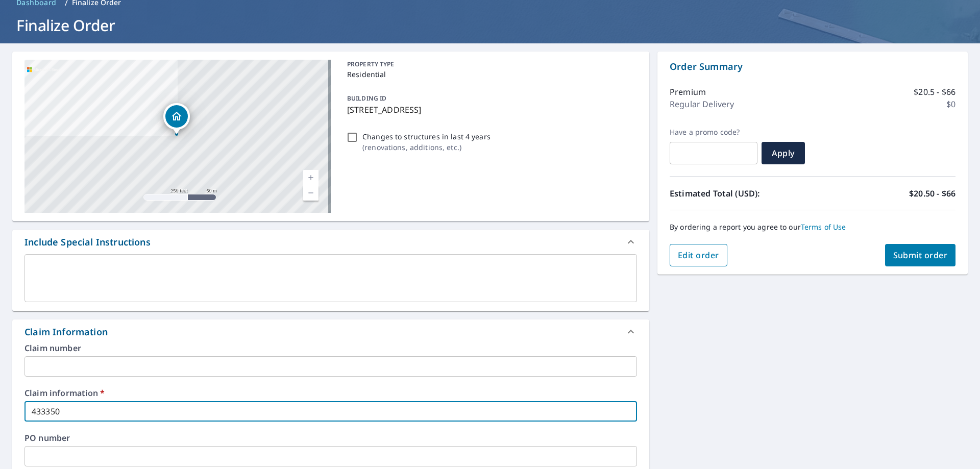  I want to click on p: BUILDING ID, so click(366, 98).